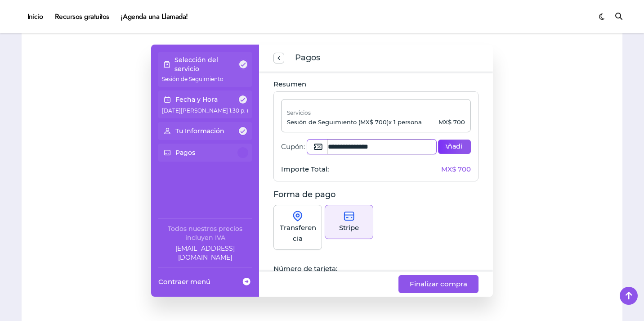 The height and width of the screenshot is (321, 644). I want to click on span: Finalizar compra, so click(438, 284).